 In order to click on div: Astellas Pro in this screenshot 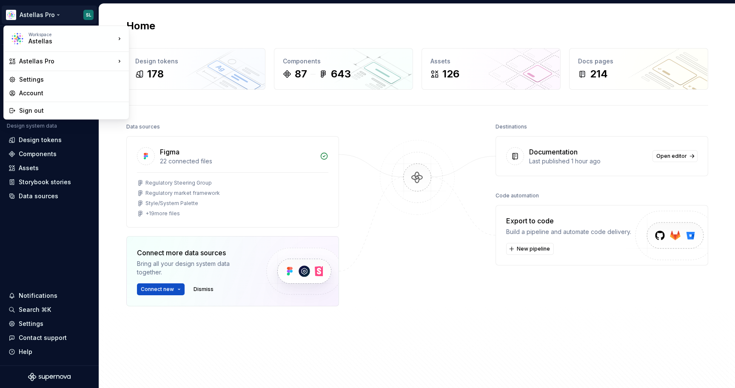, I will do `click(67, 61)`.